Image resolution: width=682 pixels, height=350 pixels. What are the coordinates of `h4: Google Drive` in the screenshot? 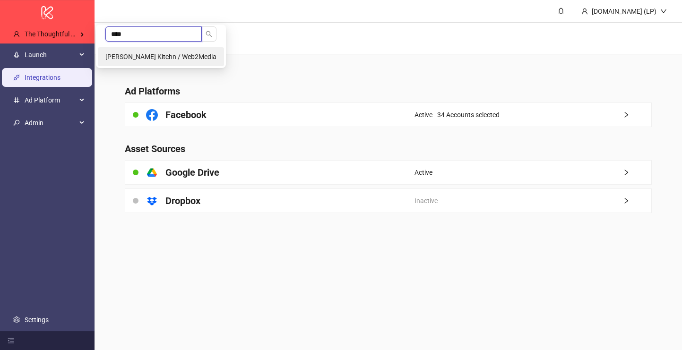 It's located at (192, 172).